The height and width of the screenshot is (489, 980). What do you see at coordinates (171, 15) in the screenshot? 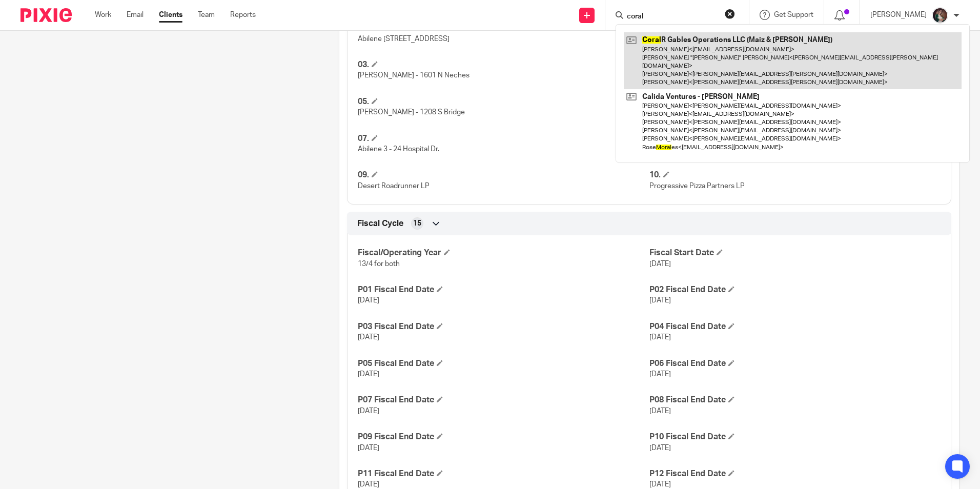
I see `a: Clients` at bounding box center [171, 15].